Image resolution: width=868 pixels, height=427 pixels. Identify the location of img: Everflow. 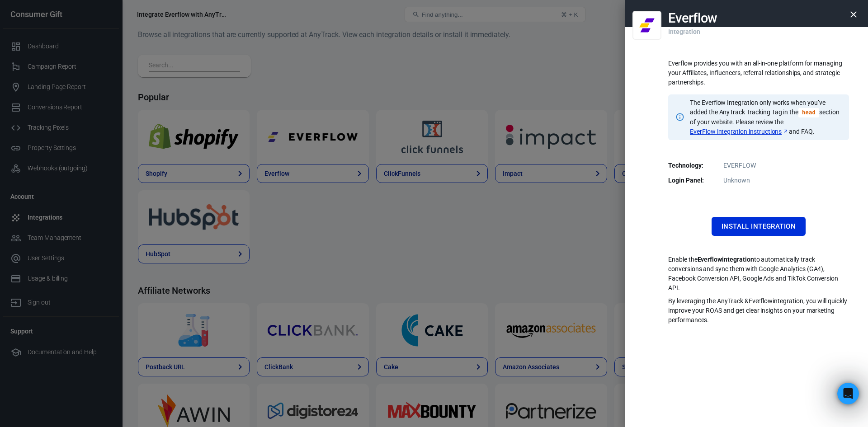
(647, 26).